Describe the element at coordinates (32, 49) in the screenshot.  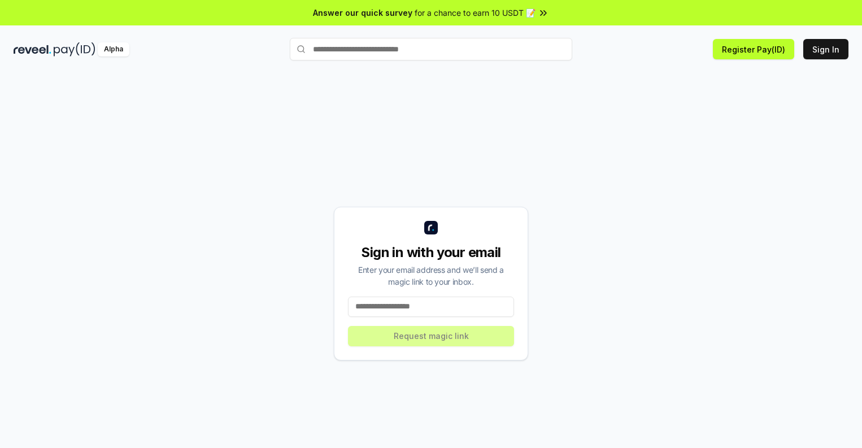
I see `img: reveel_dark` at that location.